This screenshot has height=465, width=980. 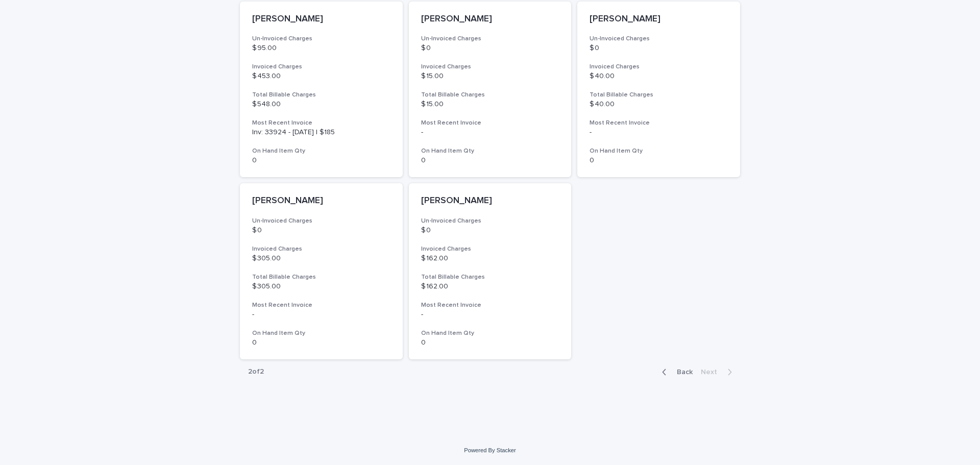 What do you see at coordinates (256, 371) in the screenshot?
I see `p: 2 of 2` at bounding box center [256, 371].